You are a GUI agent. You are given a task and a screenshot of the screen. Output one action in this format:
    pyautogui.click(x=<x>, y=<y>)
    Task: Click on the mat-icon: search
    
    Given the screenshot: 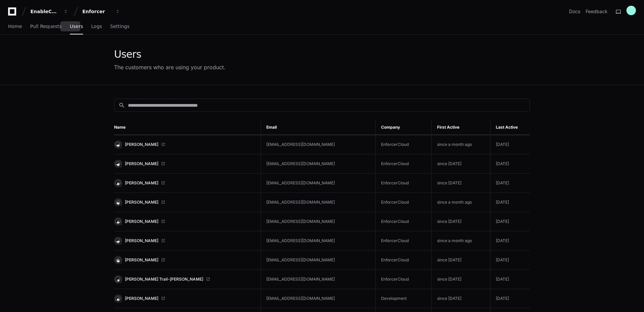 What is the action you would take?
    pyautogui.click(x=122, y=106)
    